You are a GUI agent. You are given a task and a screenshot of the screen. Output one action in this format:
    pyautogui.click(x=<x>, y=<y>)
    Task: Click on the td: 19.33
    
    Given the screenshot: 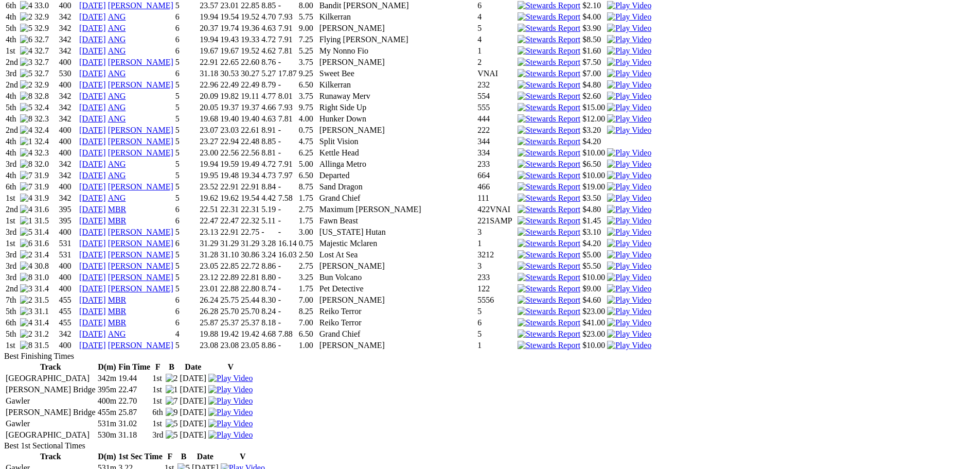 What is the action you would take?
    pyautogui.click(x=250, y=40)
    